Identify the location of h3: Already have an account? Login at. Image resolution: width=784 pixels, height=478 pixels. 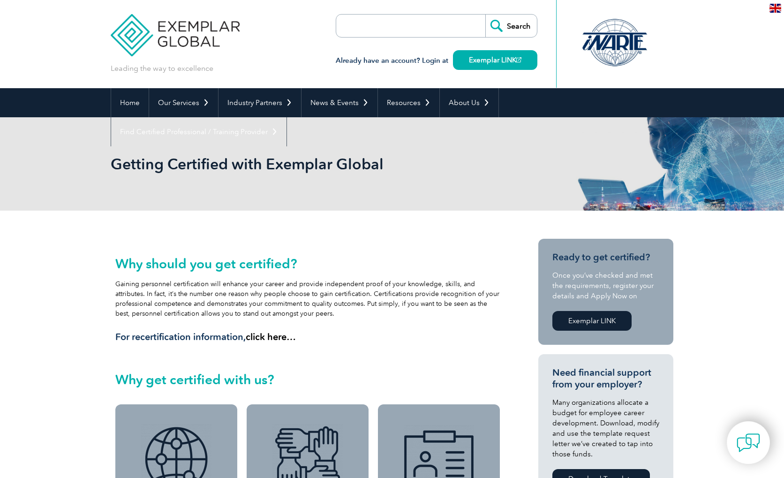
(437, 61).